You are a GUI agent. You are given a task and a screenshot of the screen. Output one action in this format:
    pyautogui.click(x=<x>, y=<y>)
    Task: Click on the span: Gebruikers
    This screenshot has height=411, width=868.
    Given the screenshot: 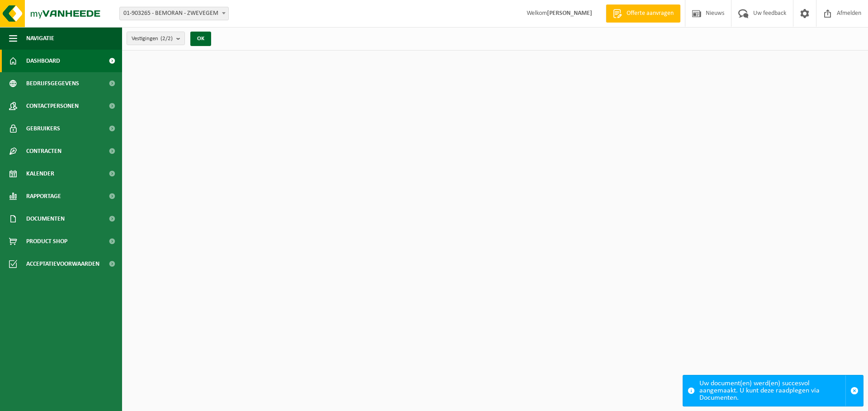 What is the action you would take?
    pyautogui.click(x=43, y=129)
    